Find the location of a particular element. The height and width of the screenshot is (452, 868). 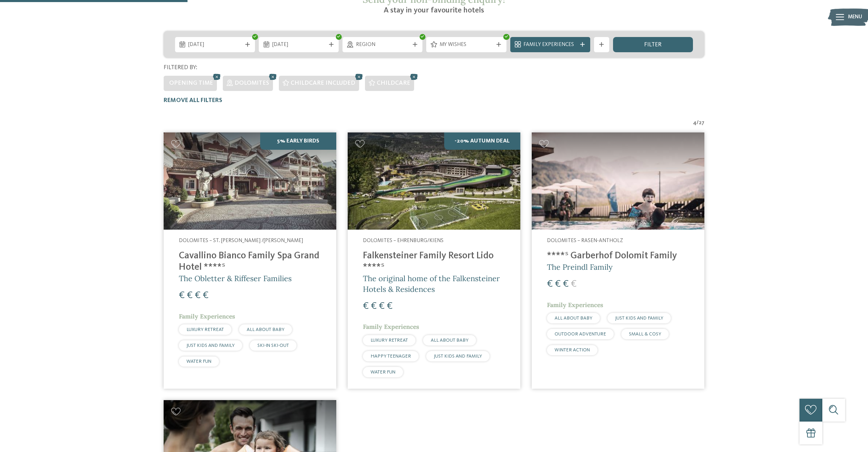

span: SMALL & COSY is located at coordinates (645, 334).